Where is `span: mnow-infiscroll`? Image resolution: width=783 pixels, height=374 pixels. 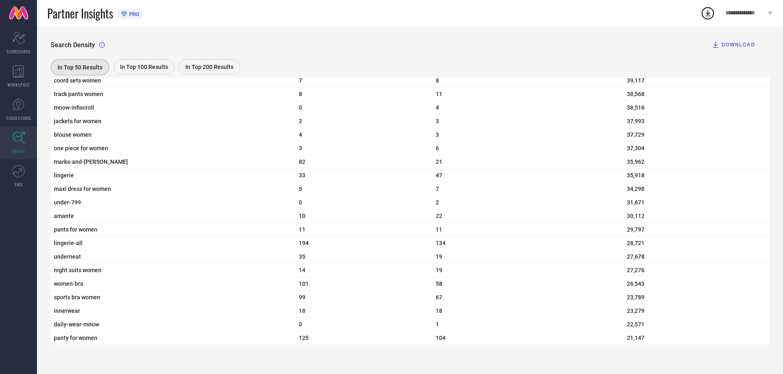
span: mnow-infiscroll is located at coordinates (173, 108).